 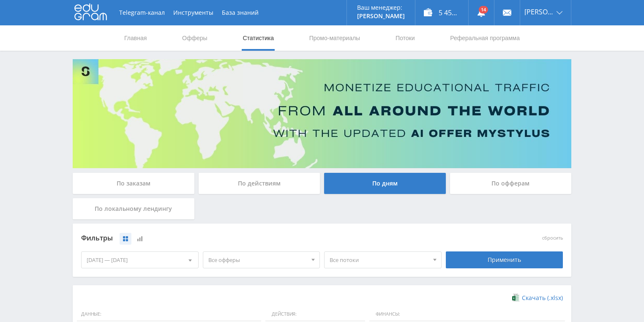 I want to click on span: Все офферы, so click(x=258, y=260).